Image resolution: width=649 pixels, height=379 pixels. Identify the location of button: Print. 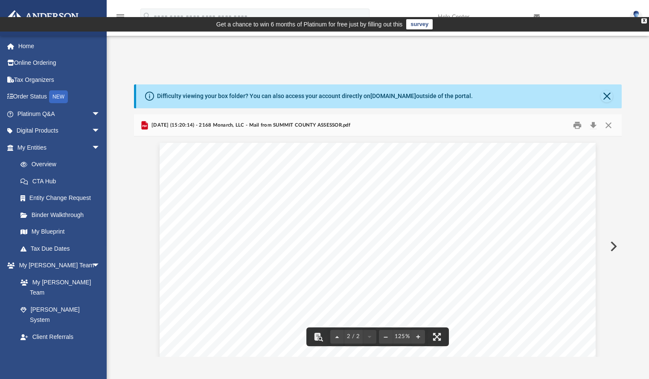
(577, 125).